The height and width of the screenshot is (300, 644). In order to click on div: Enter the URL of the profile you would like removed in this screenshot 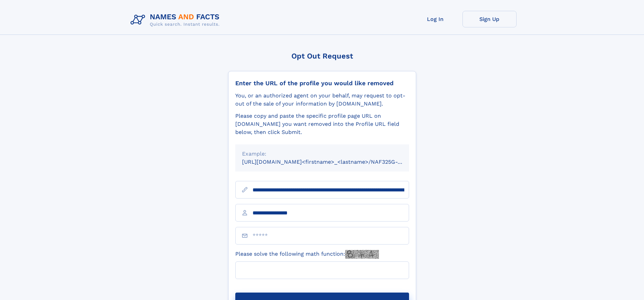, I will do `click(322, 83)`.